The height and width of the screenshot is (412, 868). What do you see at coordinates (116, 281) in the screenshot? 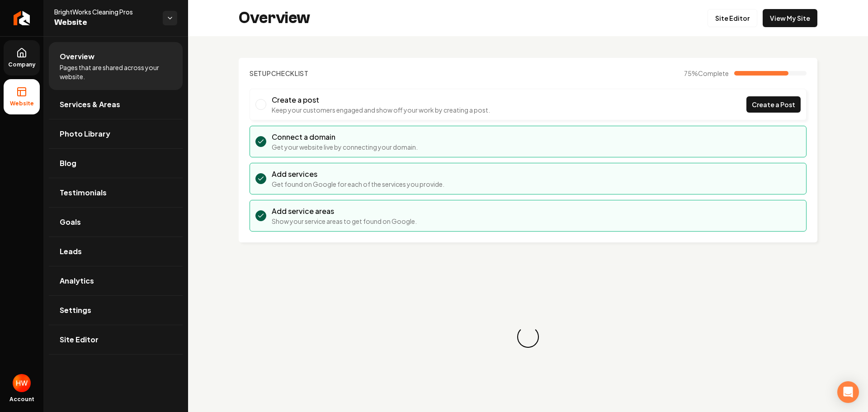
I see `a: Analytics` at bounding box center [116, 281].